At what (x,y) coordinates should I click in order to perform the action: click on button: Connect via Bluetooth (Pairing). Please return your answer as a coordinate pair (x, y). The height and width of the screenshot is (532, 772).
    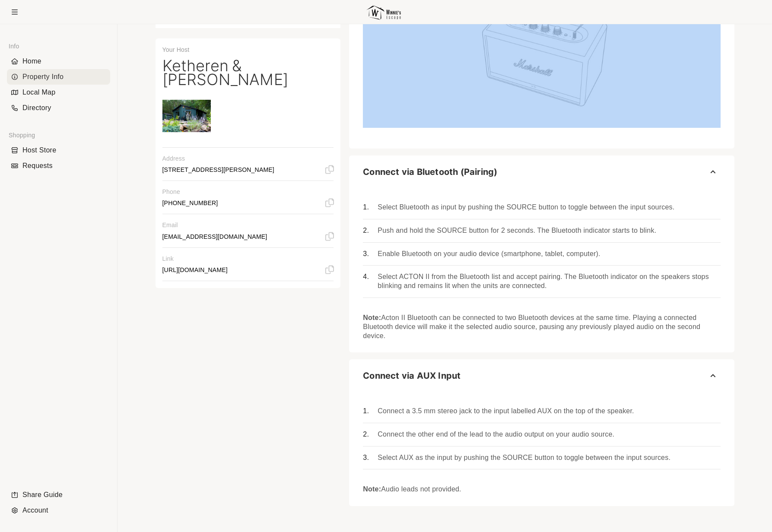
    Looking at the image, I should click on (541, 172).